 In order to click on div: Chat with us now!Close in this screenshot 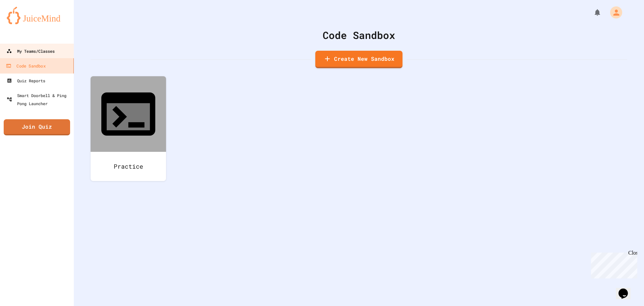, I will do `click(24, 23)`.